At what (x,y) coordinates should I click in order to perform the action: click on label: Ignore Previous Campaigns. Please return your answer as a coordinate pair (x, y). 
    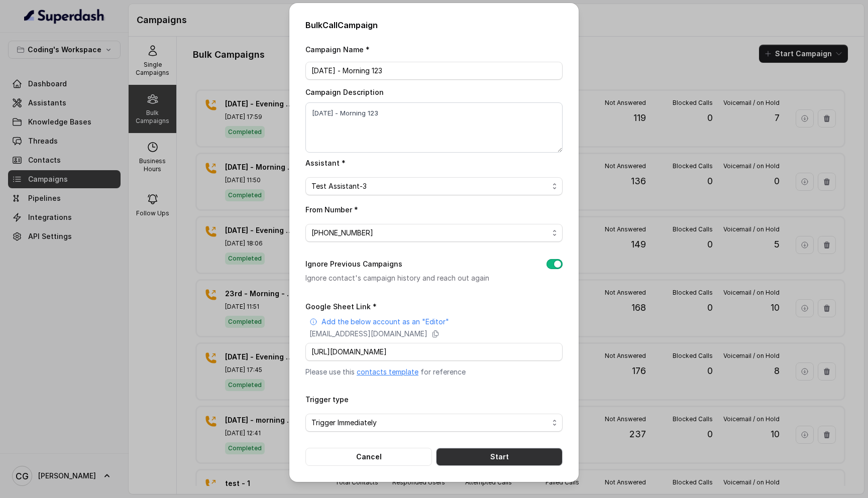
    Looking at the image, I should click on (353, 264).